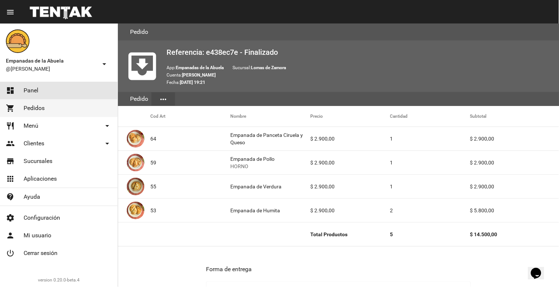  What do you see at coordinates (42, 218) in the screenshot?
I see `span: Configuración` at bounding box center [42, 218].